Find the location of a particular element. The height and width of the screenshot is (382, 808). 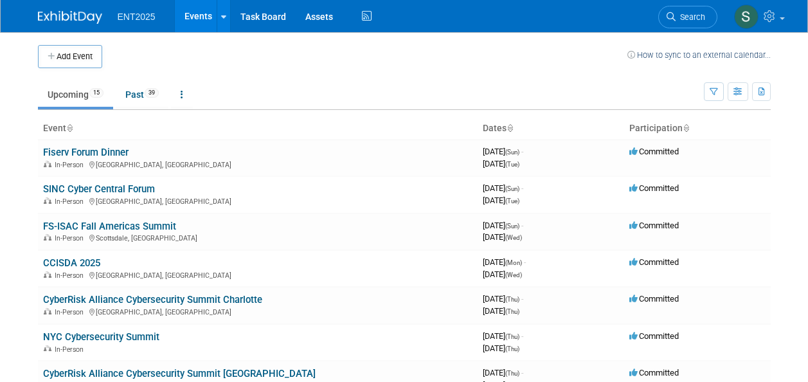

span: ENT2025 is located at coordinates (136, 17).